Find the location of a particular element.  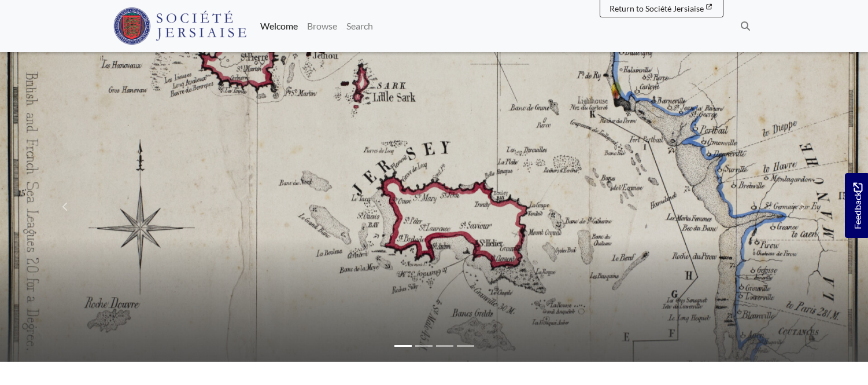

span: Return to Société Jersiaise is located at coordinates (656, 8).